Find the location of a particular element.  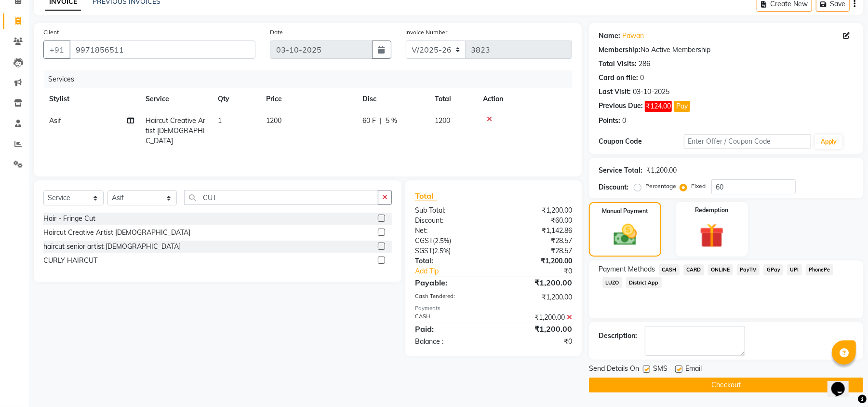

span: SMS is located at coordinates (661, 369).